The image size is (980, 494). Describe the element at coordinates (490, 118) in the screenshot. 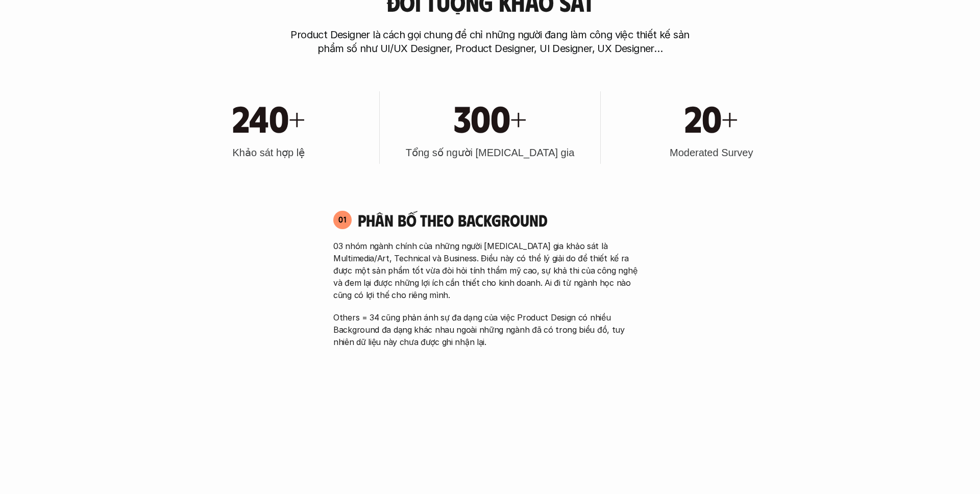

I see `h1: 300+` at that location.